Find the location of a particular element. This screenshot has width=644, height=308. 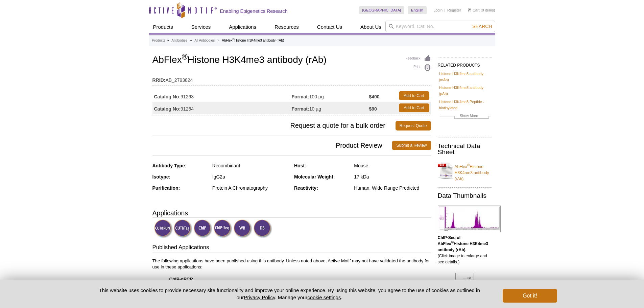

div: 17 kDa is located at coordinates (392, 176).